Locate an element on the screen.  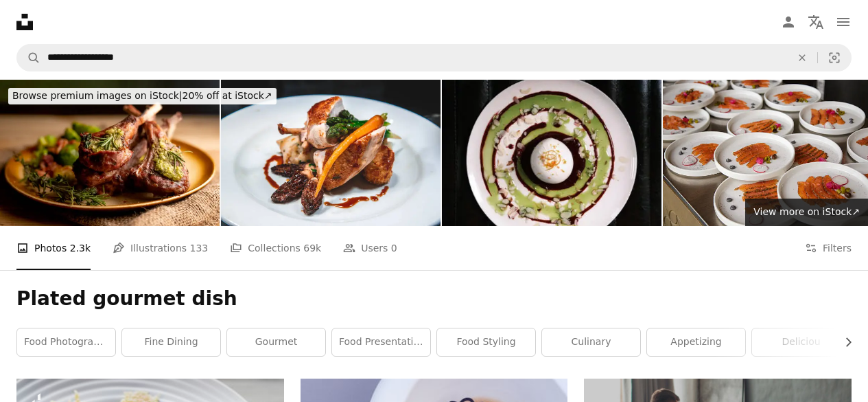
a: food styling is located at coordinates (486, 342).